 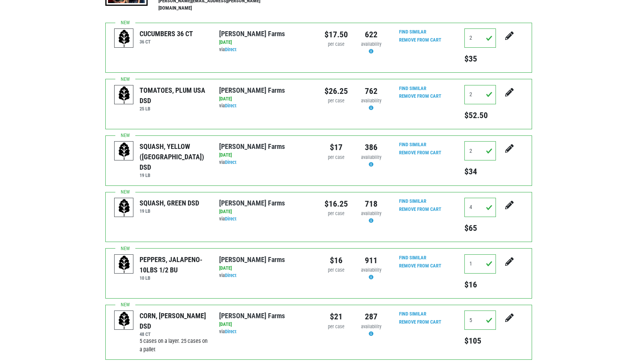 I want to click on div: CUCUMBERS 36 CT, so click(x=166, y=33).